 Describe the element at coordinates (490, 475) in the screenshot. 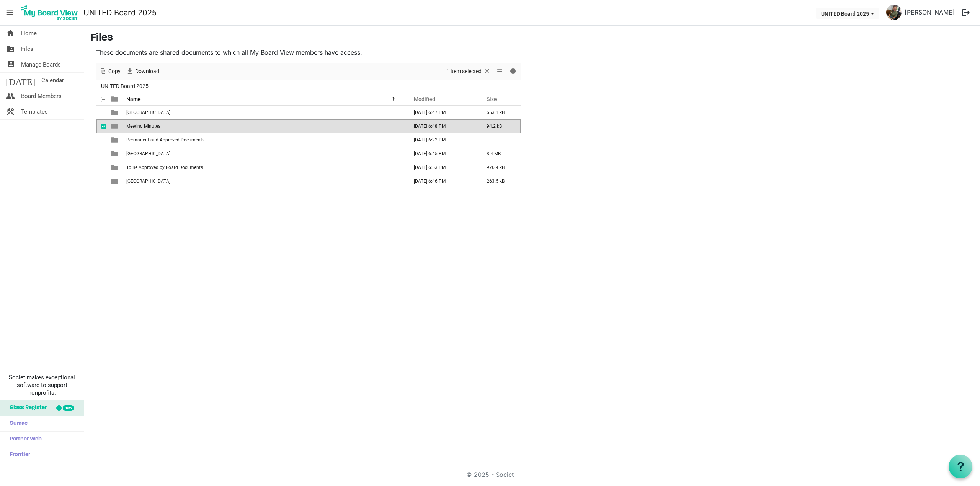

I see `a: © 2025 - Societ` at that location.